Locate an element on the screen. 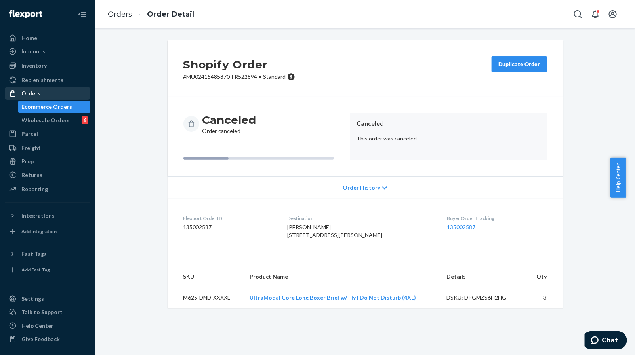  a: Inventory is located at coordinates (48, 66).